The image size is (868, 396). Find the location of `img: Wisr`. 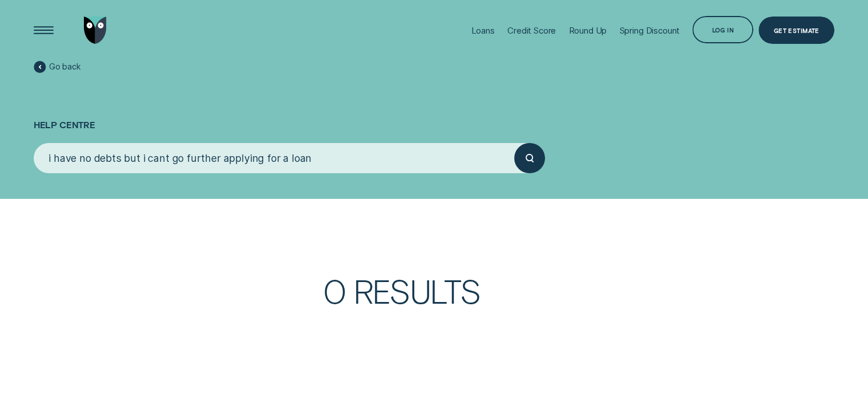

img: Wisr is located at coordinates (95, 30).